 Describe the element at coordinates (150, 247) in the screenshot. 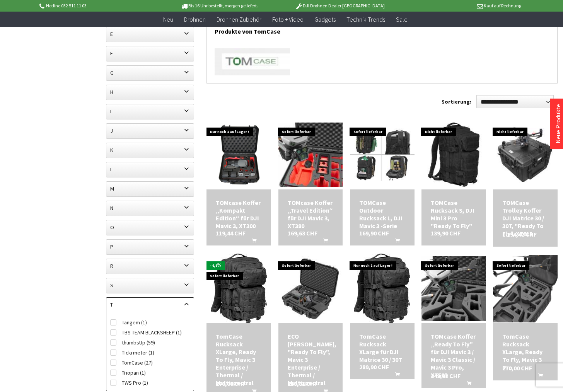

I see `label: P` at that location.